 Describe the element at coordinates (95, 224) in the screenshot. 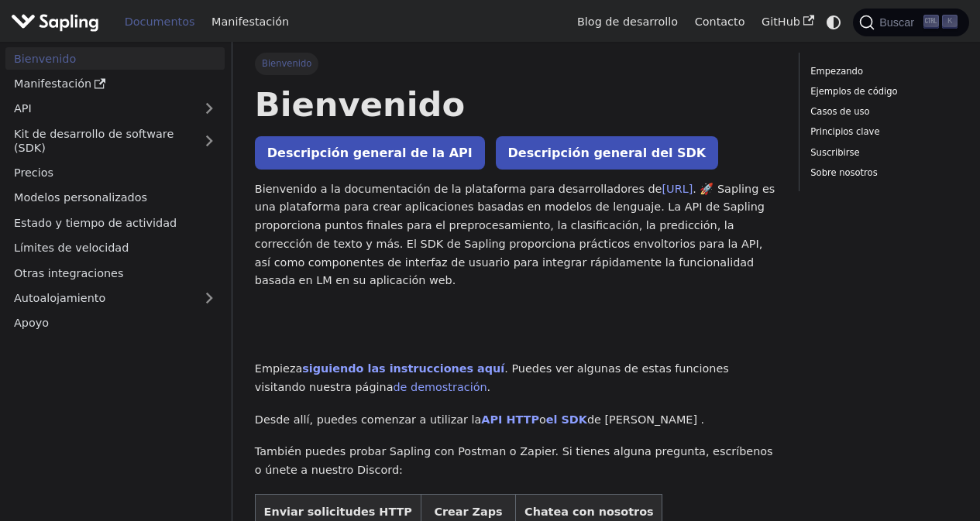

I see `font: Estado y tiempo de actividad` at that location.